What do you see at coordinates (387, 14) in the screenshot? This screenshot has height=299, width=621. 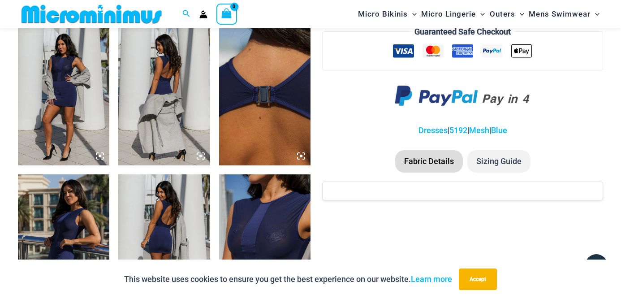 I see `a: Micro BikinisMenu ToggleMenu Toggle` at bounding box center [387, 14].